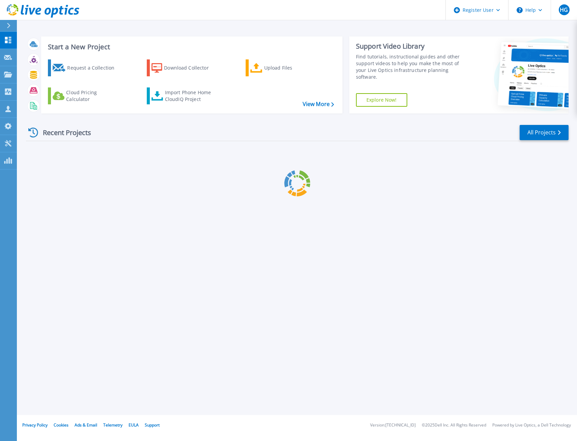 Image resolution: width=577 pixels, height=441 pixels. What do you see at coordinates (191, 47) in the screenshot?
I see `h3: Start a New Project` at bounding box center [191, 47].